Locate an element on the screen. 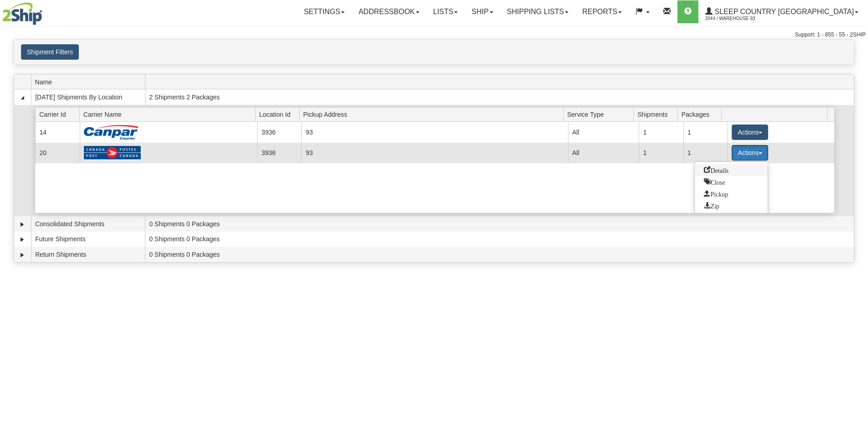  div: Support: 1 - 855 - 55 - 2SHIP is located at coordinates (434, 35).